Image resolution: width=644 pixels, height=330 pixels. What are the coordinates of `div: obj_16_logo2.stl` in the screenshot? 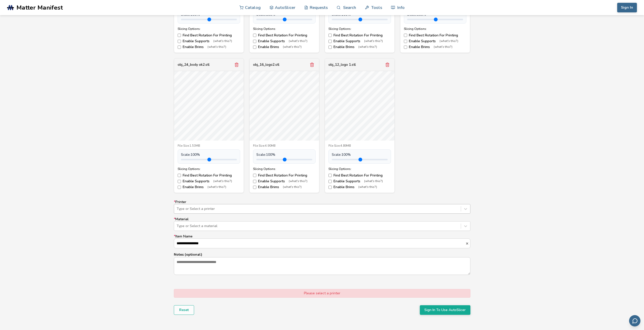 It's located at (266, 65).